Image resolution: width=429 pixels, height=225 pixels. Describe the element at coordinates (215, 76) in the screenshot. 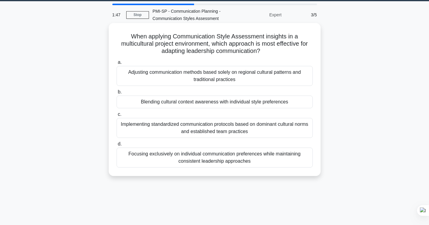

I see `div: Adjusting communication methods based solely on regional cultural patterns and traditional practices` at that location.